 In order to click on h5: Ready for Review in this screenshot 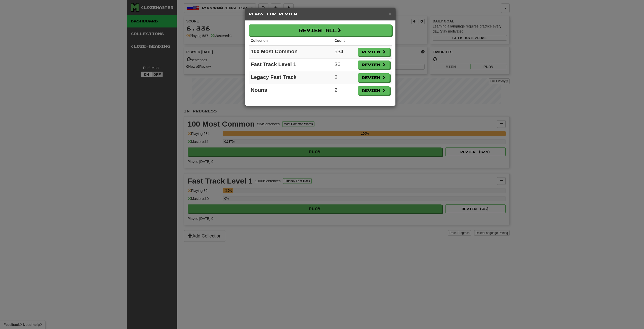, I will do `click(320, 14)`.